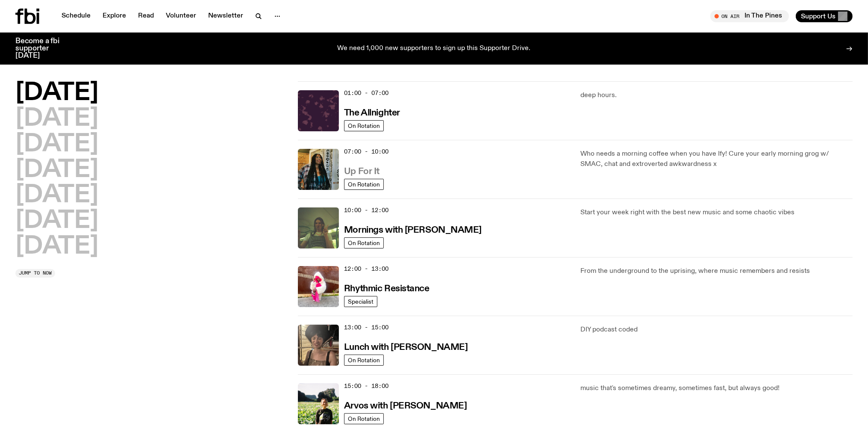 This screenshot has width=868, height=426. I want to click on span: 15:00 - 18:00, so click(366, 386).